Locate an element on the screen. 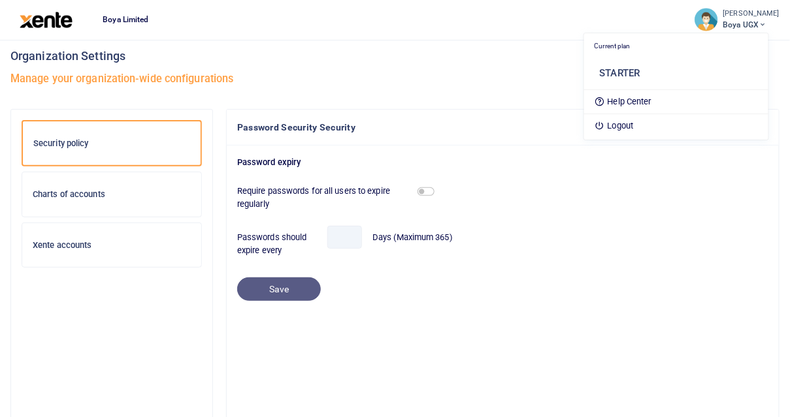 This screenshot has width=790, height=417. label: Days (Maximum 365) is located at coordinates (412, 238).